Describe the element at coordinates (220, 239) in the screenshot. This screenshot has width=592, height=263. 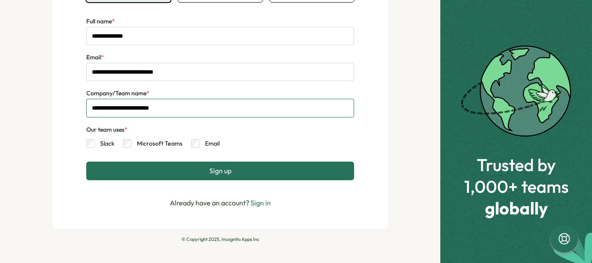
I see `p: © Copyright 2025, Incognito Apps Inc` at that location.